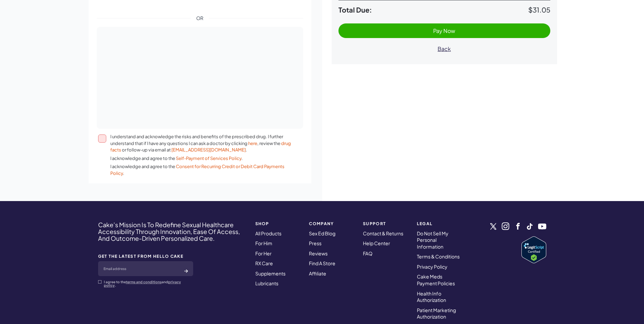 The width and height of the screenshot is (644, 324). I want to click on strong: Support, so click(386, 223).